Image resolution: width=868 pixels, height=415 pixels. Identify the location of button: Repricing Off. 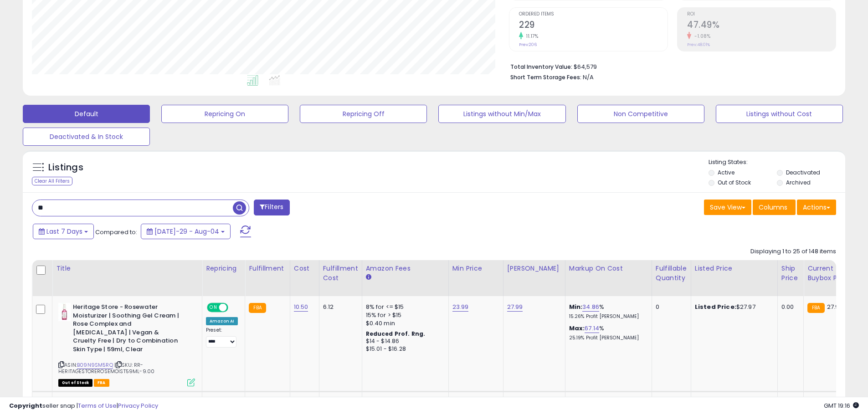
(363, 114).